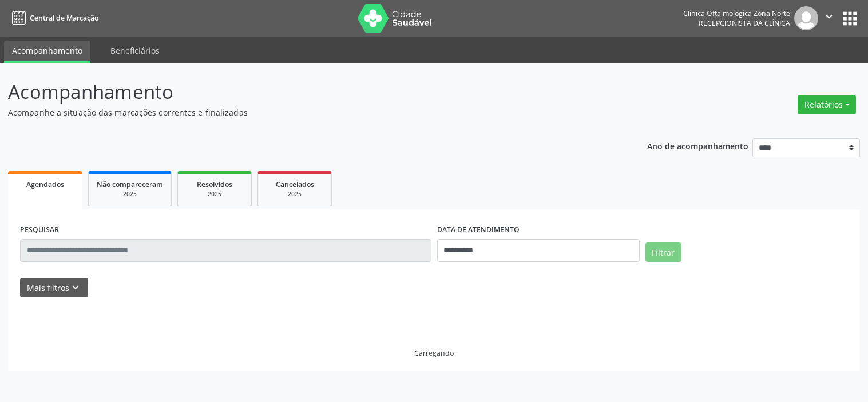  I want to click on p: Acompanhamento, so click(306, 92).